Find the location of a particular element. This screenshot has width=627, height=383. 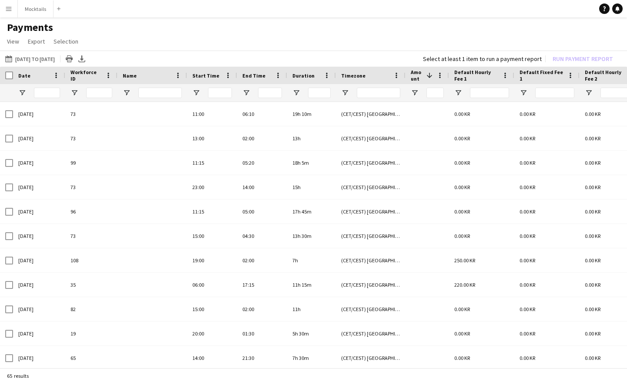

input: Amount Filter Input is located at coordinates (435, 93).